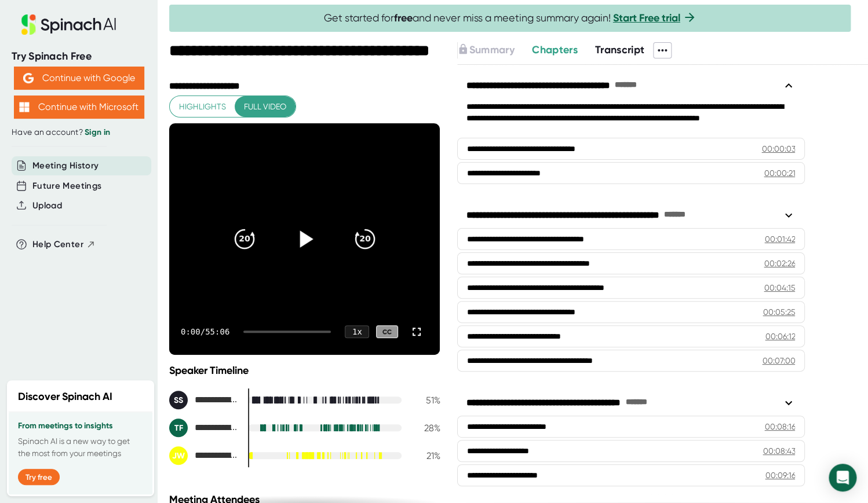 This screenshot has height=503, width=868. Describe the element at coordinates (620, 50) in the screenshot. I see `span: Transcript` at that location.